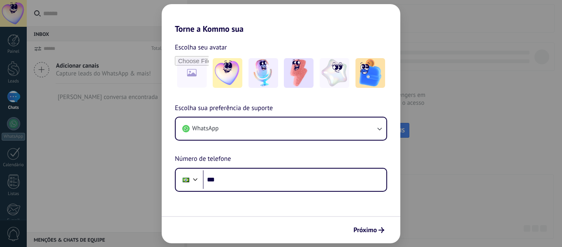 The width and height of the screenshot is (562, 247). What do you see at coordinates (228, 73) in the screenshot?
I see `img: -1.jpeg` at bounding box center [228, 73].